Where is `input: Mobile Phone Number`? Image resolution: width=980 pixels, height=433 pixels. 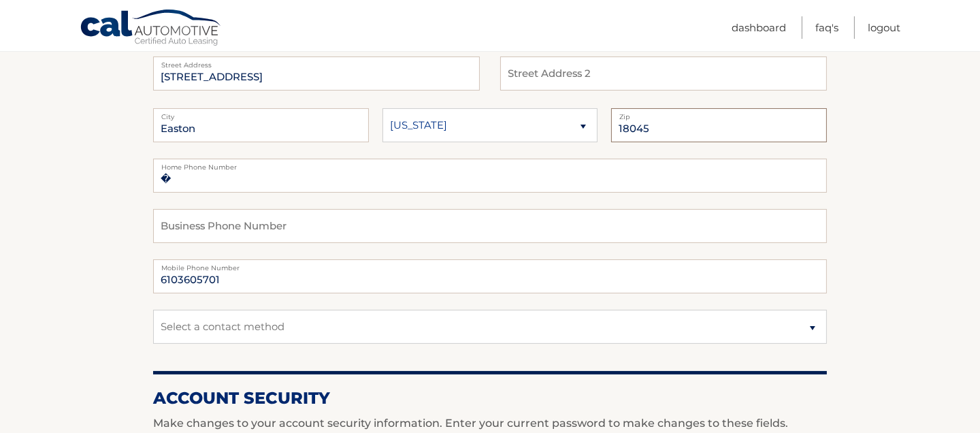
input: Mobile Phone Number is located at coordinates (490, 277).